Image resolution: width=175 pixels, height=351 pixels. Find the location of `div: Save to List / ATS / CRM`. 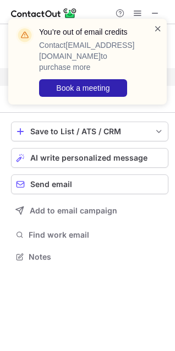

div: Save to List / ATS / CRM is located at coordinates (90, 131).